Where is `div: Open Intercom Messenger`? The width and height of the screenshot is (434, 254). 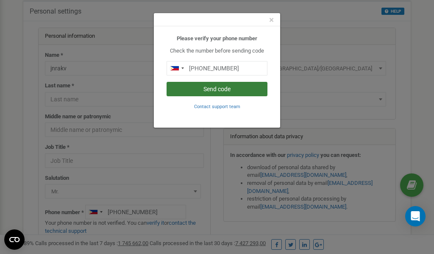 div: Open Intercom Messenger is located at coordinates (416, 216).